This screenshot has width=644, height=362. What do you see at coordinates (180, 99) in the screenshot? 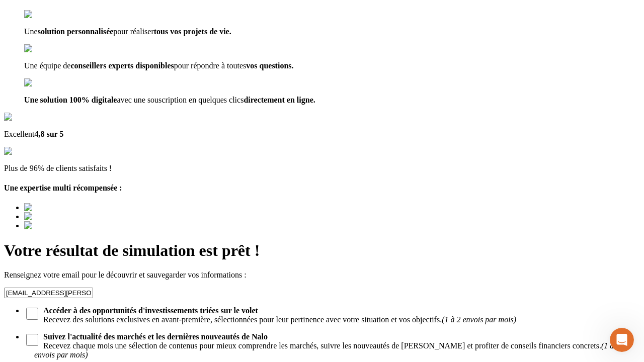
I see `span: avec une souscription en quelques clics` at bounding box center [180, 99].